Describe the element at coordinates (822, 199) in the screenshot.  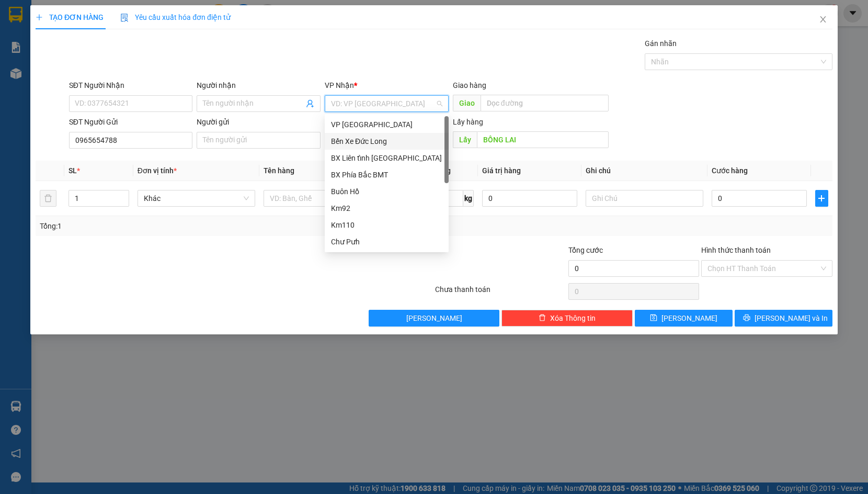
I see `button: plus` at that location.